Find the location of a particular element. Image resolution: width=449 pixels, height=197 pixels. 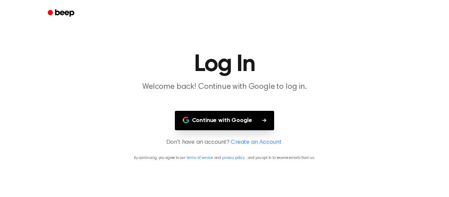

button: Continue with Google is located at coordinates (224, 120).